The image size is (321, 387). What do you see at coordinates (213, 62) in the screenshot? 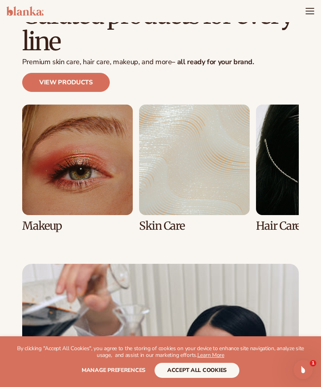
I see `strong: – all ready for your brand.` at bounding box center [213, 62].